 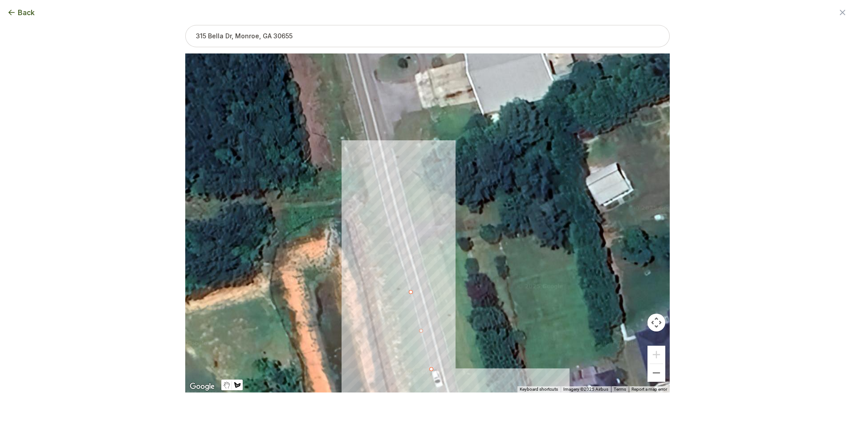 What do you see at coordinates (21, 12) in the screenshot?
I see `button: Back` at bounding box center [21, 12].